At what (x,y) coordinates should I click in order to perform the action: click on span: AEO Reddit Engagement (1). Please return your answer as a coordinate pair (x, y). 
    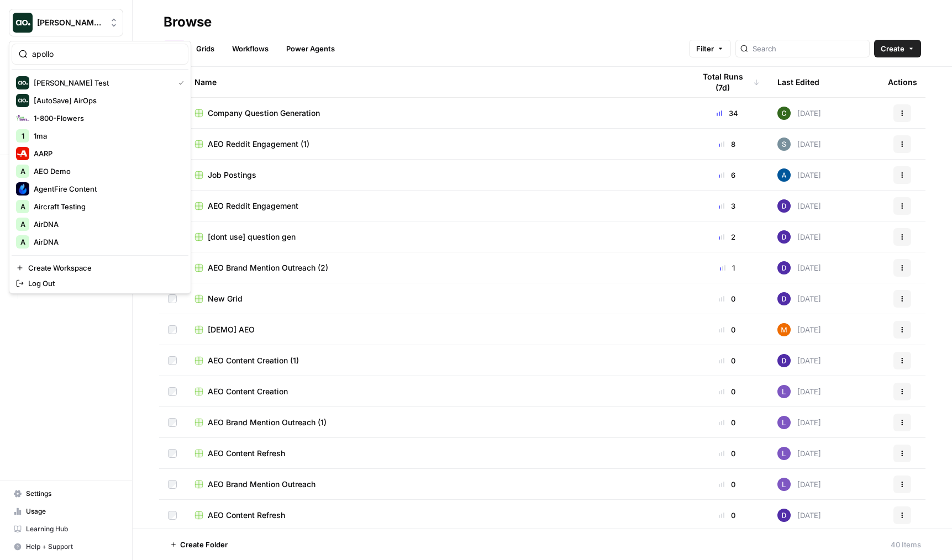
    Looking at the image, I should click on (258, 144).